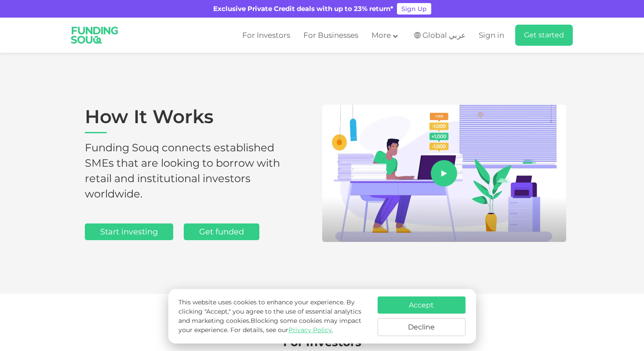 This screenshot has height=351, width=644. Describe the element at coordinates (544, 34) in the screenshot. I see `span: Get started` at that location.